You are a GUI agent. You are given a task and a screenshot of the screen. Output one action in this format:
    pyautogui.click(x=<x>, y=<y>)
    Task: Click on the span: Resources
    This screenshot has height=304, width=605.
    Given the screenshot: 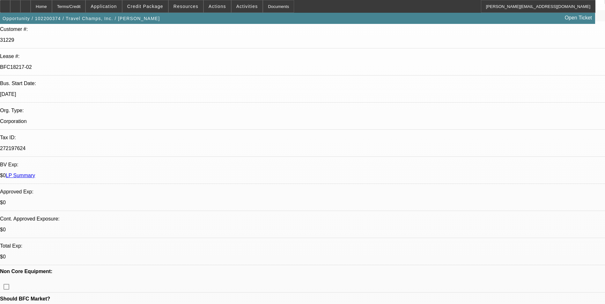 What is the action you would take?
    pyautogui.click(x=186, y=6)
    